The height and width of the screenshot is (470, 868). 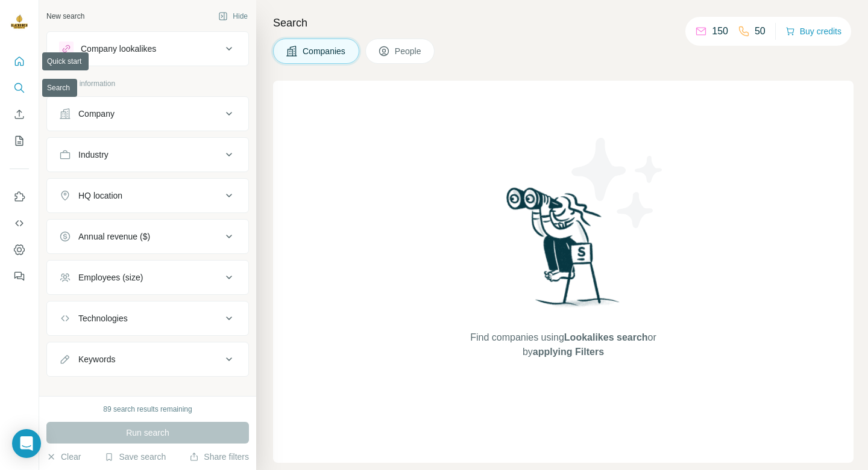 What do you see at coordinates (147, 195) in the screenshot?
I see `button: HQ location` at bounding box center [147, 195].